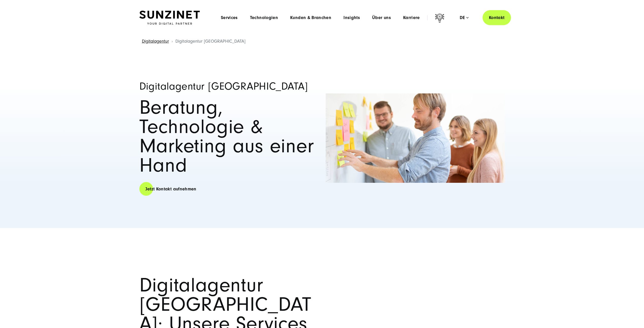 This screenshot has height=328, width=644. I want to click on span: Karriere, so click(412, 18).